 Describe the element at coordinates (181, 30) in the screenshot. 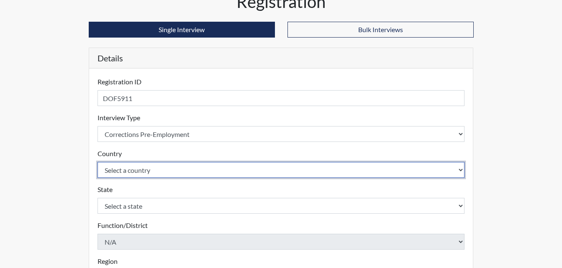

I see `button: Single Interview` at that location.